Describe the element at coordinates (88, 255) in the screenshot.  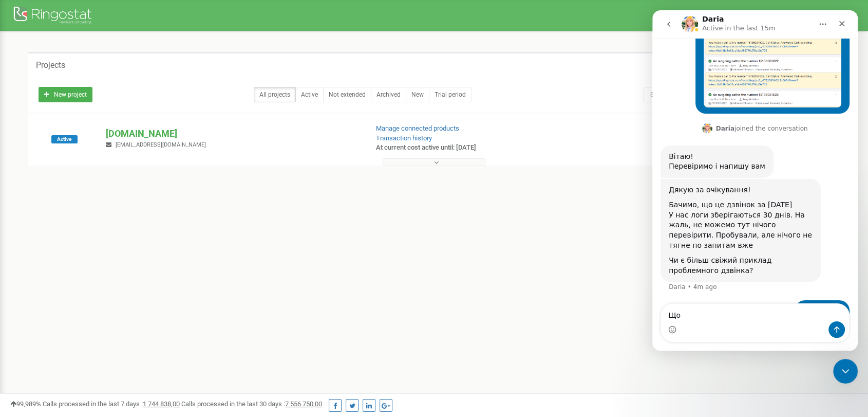
I see `div: Чи є більш свіжий приклад проблемного дзвінка?` at that location.